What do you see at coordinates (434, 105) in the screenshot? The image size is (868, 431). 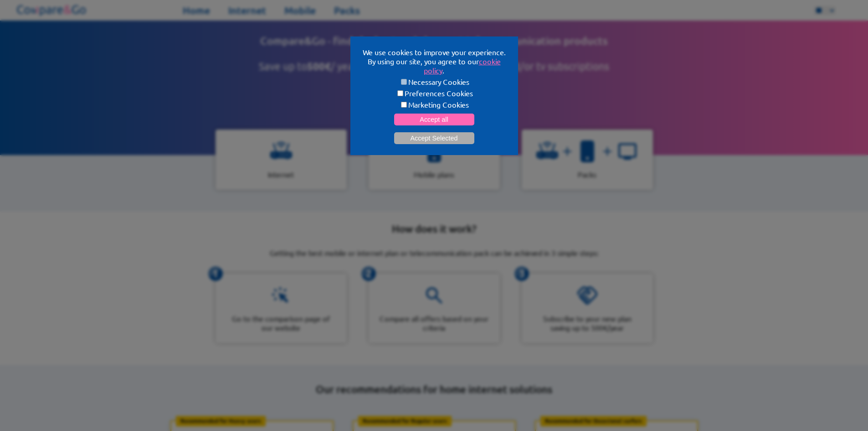 I see `label: Marketing Cookies` at bounding box center [434, 105].